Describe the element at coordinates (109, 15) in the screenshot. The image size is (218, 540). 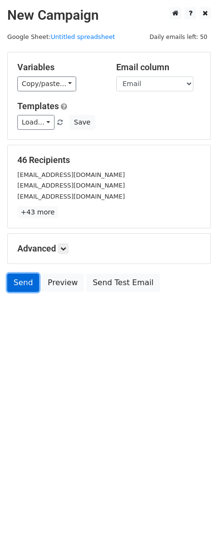
I see `h2: New Campaign` at that location.